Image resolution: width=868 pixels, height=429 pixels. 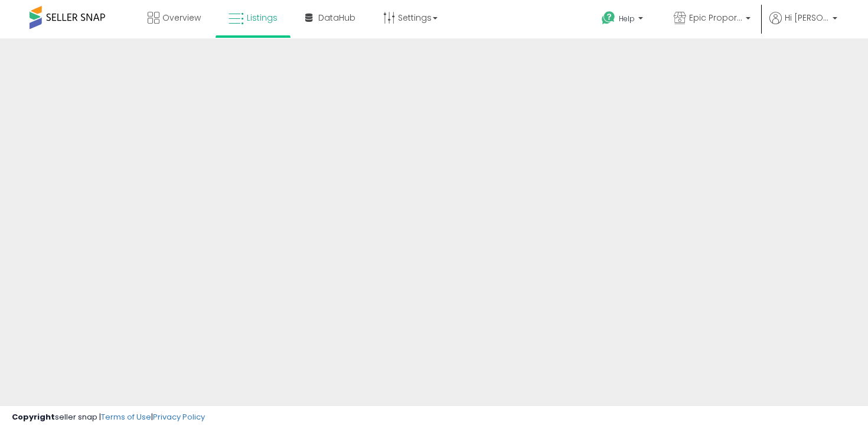 What do you see at coordinates (608, 17) in the screenshot?
I see `i: Get Help` at bounding box center [608, 17].